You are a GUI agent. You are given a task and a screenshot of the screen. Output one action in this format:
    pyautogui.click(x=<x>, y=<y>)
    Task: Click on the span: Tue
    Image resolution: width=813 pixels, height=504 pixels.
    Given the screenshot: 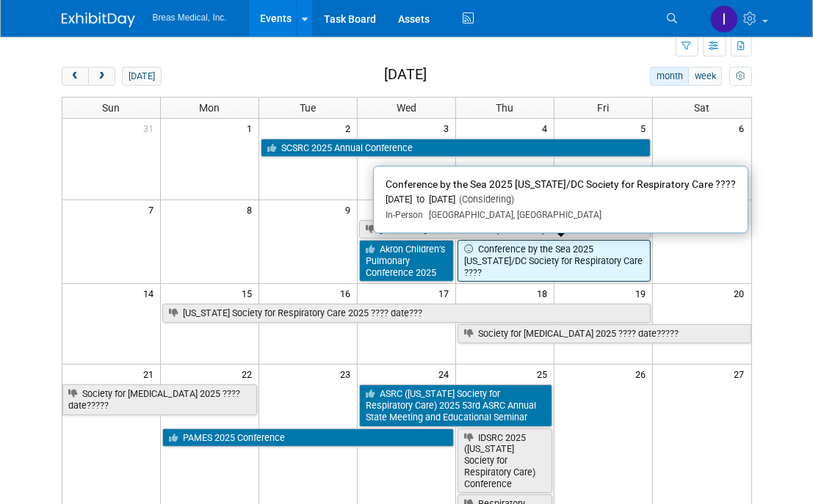 What is the action you would take?
    pyautogui.click(x=309, y=108)
    